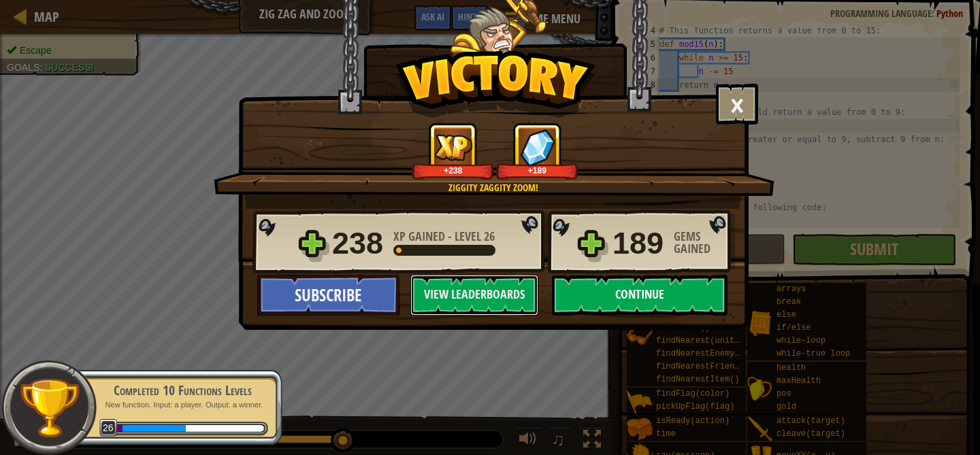 This screenshot has height=455, width=980. What do you see at coordinates (493, 188) in the screenshot?
I see `div: Ziggity Zaggity Zoom!` at bounding box center [493, 188].